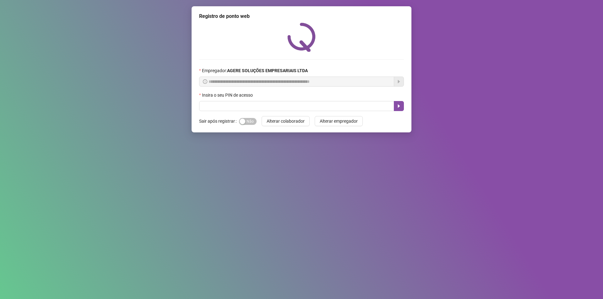  What do you see at coordinates (339, 121) in the screenshot?
I see `button: Alterar empregador` at bounding box center [339, 121].